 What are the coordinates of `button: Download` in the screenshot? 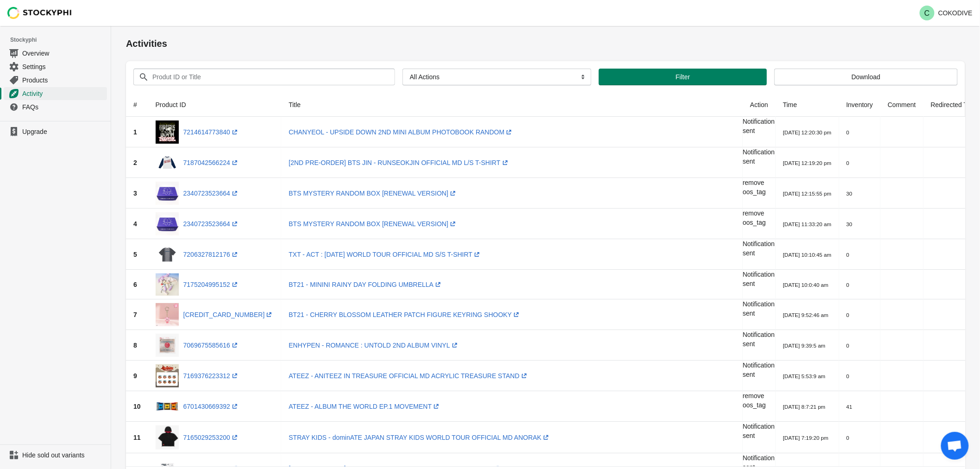 It's located at (866, 77).